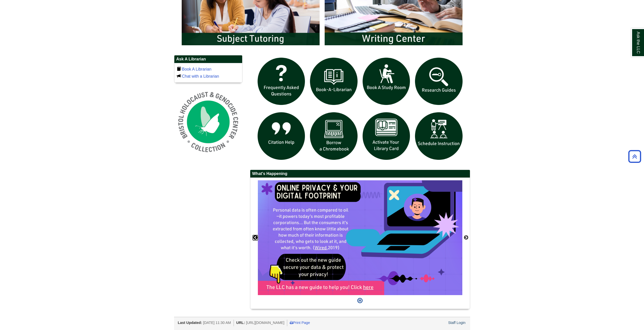  Describe the element at coordinates (208, 59) in the screenshot. I see `h2: Ask A Librarian` at that location.